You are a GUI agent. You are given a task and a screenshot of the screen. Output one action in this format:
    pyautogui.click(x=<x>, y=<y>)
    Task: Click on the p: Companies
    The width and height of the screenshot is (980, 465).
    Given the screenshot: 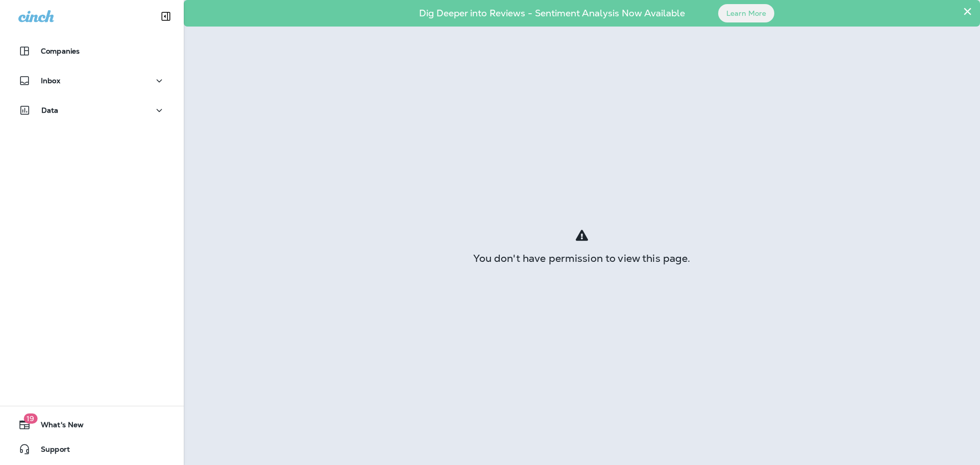 What is the action you would take?
    pyautogui.click(x=60, y=51)
    